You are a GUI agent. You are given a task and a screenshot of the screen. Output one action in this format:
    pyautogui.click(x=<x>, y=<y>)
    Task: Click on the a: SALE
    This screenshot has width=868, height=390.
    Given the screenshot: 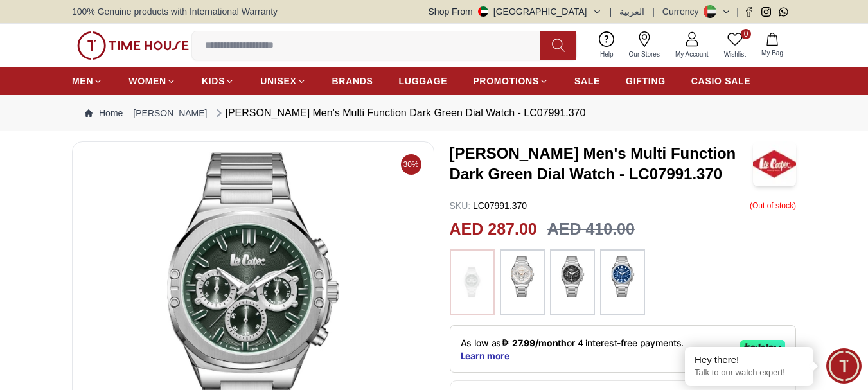 What is the action you would take?
    pyautogui.click(x=587, y=81)
    